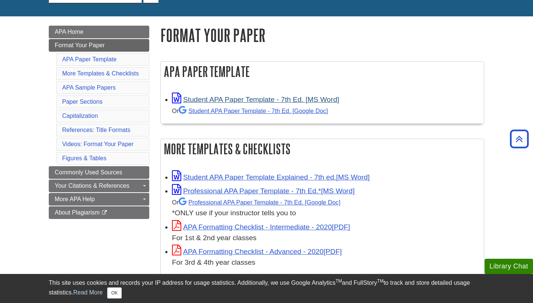 The width and height of the screenshot is (533, 303). What do you see at coordinates (99, 173) in the screenshot?
I see `a: Commonly Used Sources` at bounding box center [99, 173].